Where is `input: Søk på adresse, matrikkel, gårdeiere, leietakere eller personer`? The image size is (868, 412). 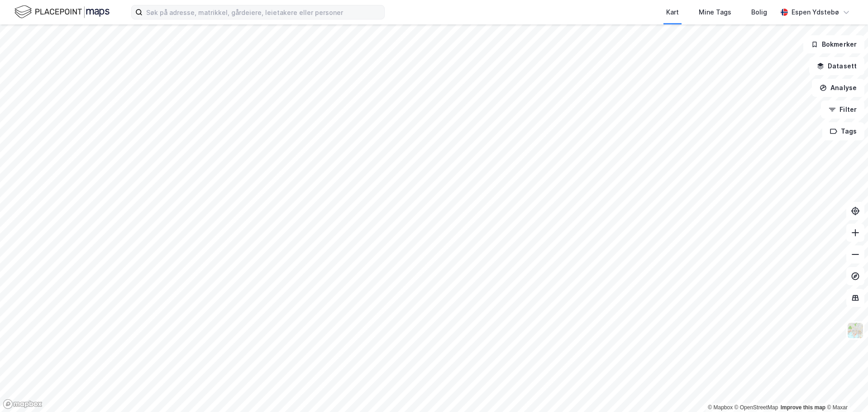 input: Søk på adresse, matrikkel, gårdeiere, leietakere eller personer is located at coordinates (263, 13).